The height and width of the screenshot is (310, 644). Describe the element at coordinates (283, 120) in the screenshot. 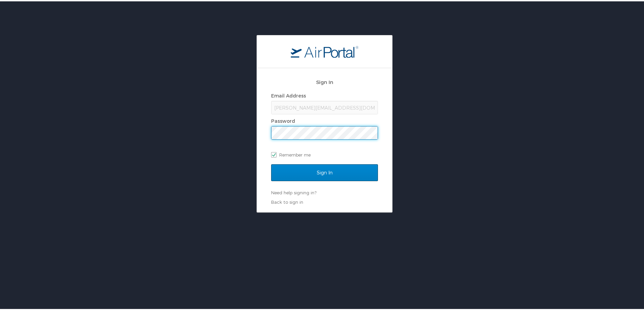

I see `label: Password` at that location.